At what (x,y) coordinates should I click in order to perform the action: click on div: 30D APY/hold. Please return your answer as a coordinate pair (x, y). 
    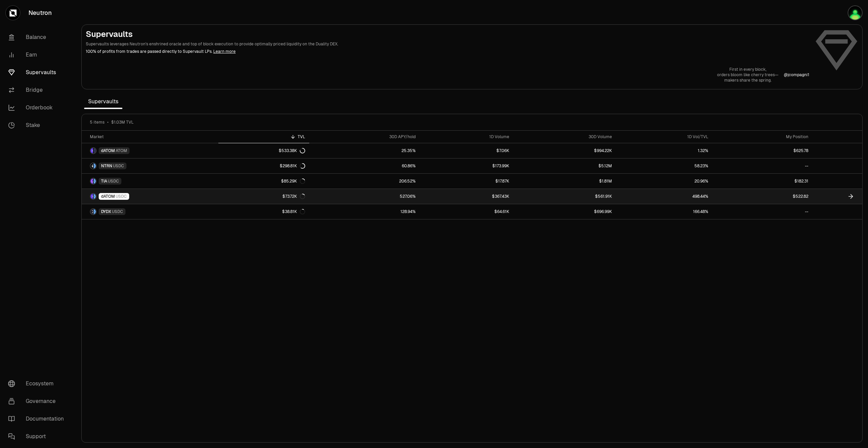
    Looking at the image, I should click on (364, 137).